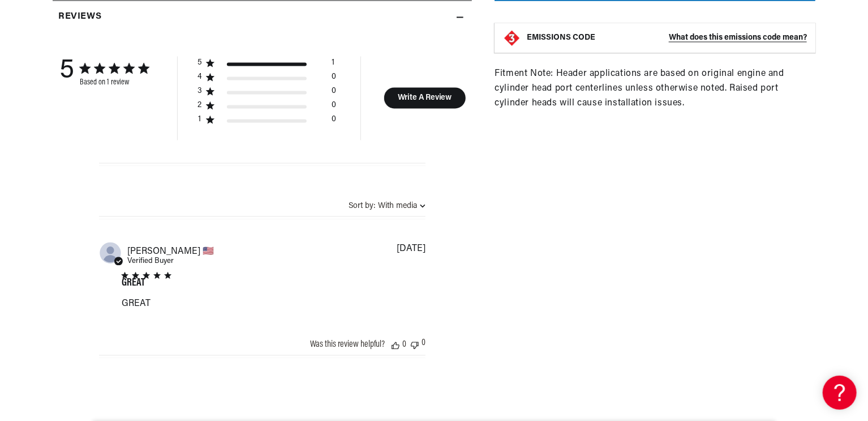  I want to click on strong: EMISSIONS CODE, so click(561, 38).